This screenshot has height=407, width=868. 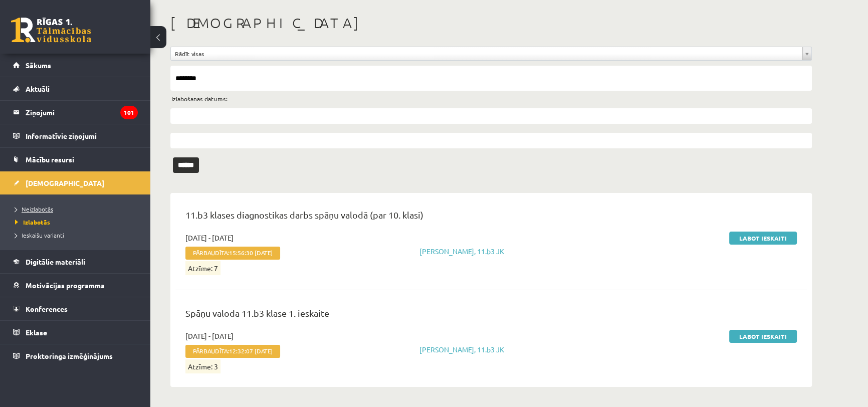 What do you see at coordinates (82, 112) in the screenshot?
I see `legend: Ziņojumi` at bounding box center [82, 112].